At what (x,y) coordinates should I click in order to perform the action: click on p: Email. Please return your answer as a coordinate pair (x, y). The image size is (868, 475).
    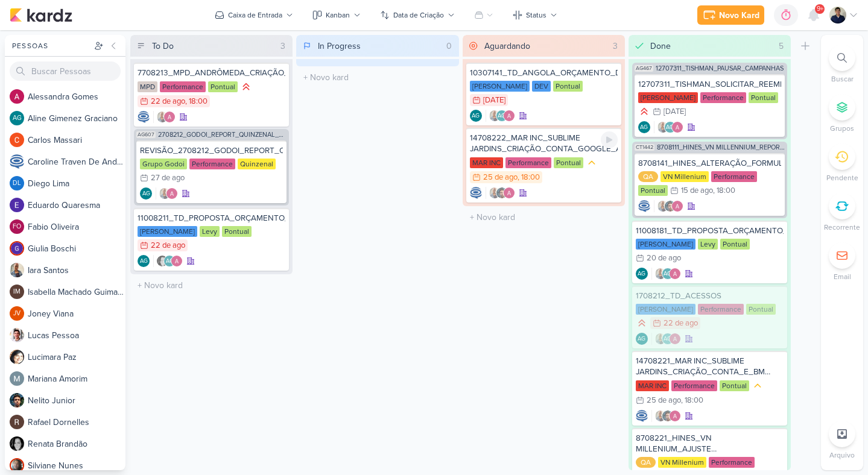
    Looking at the image, I should click on (842, 277).